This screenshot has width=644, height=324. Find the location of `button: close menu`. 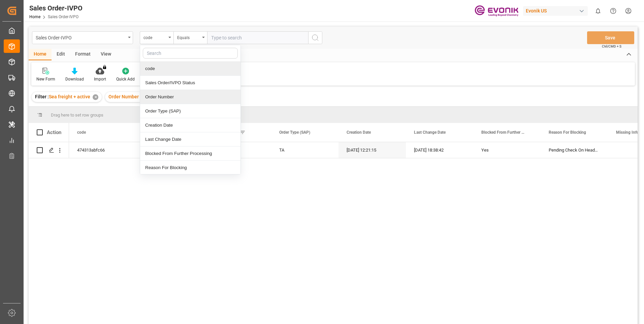

button: close menu is located at coordinates (157, 38).